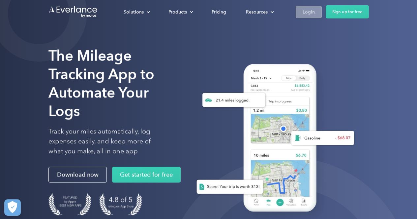  I want to click on div: Login, so click(309, 12).